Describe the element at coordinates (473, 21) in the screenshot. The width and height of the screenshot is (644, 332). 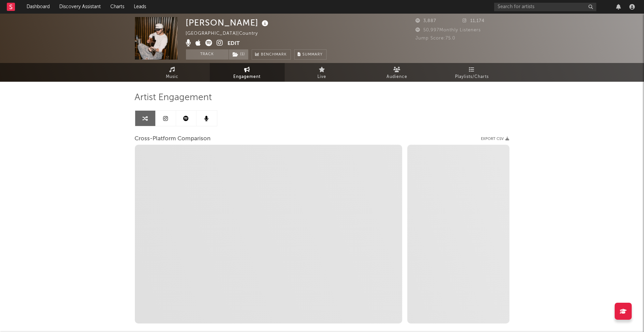
I see `span: 11,174` at that location.